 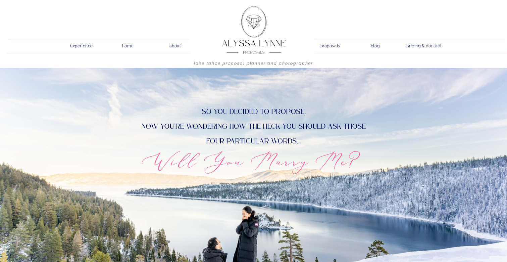 What do you see at coordinates (375, 45) in the screenshot?
I see `nav: blog` at bounding box center [375, 45].